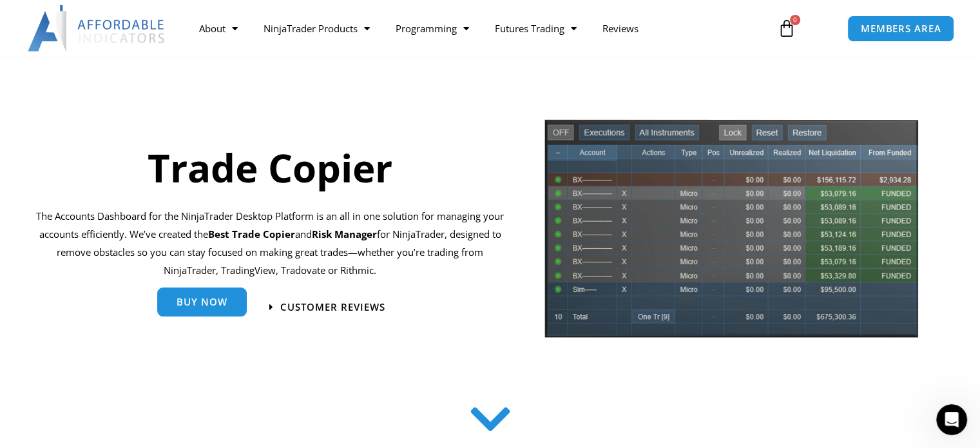 The height and width of the screenshot is (448, 980). I want to click on a: Buy Now, so click(202, 302).